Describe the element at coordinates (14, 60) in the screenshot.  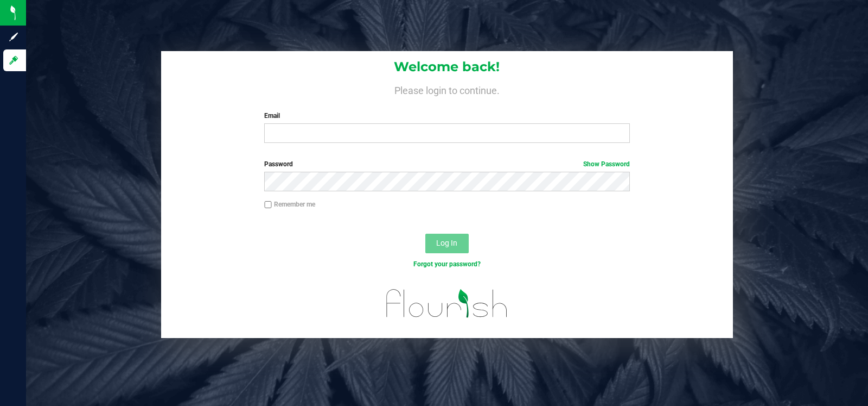
I see `inline-svg: Log in` at that location.